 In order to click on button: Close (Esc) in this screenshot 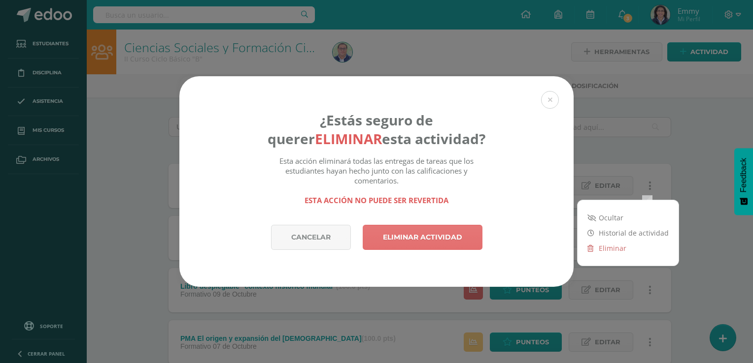, I will do `click(550, 100)`.